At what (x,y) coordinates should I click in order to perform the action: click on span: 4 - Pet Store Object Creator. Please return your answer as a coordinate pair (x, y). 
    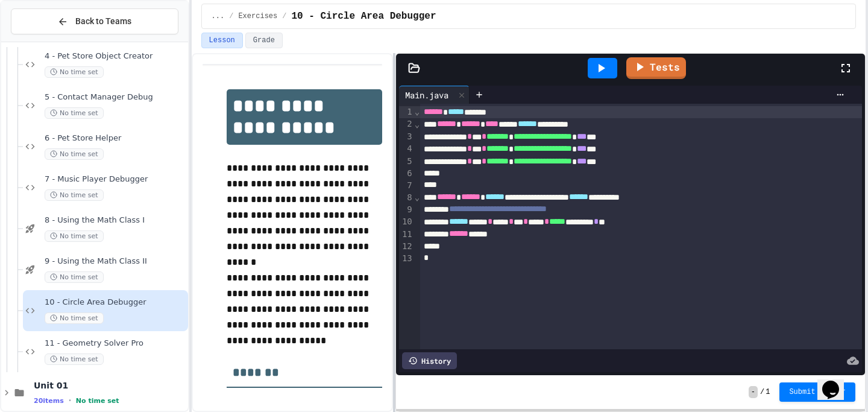
    Looking at the image, I should click on (115, 56).